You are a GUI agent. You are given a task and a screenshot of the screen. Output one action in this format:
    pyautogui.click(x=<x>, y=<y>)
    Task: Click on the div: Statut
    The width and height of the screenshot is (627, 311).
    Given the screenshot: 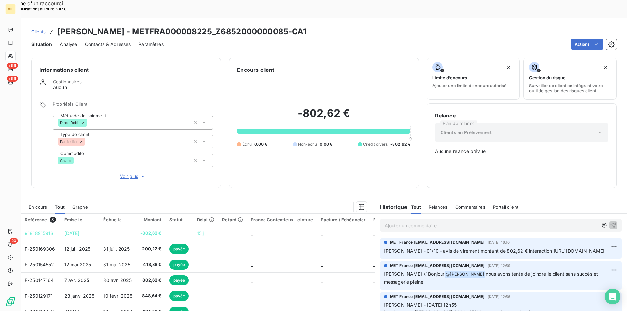 What is the action you would take?
    pyautogui.click(x=179, y=220)
    